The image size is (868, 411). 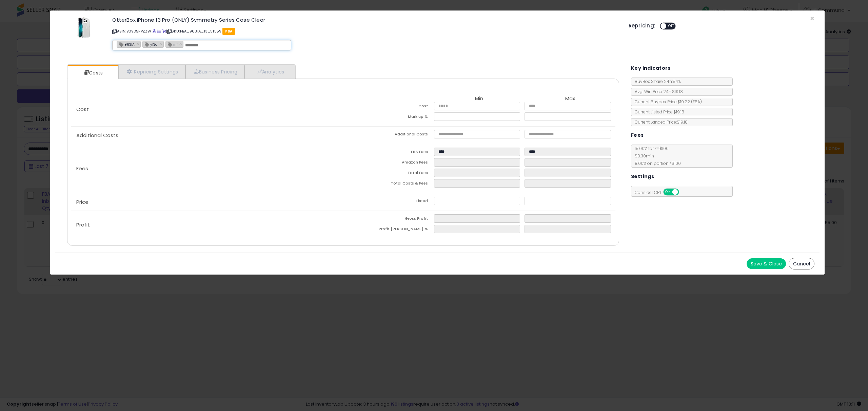 I want to click on img: 31tT4mIt5SL._SL60_.jpg, so click(x=84, y=28).